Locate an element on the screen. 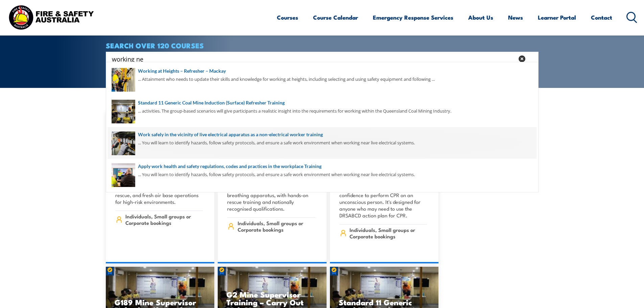 Image resolution: width=644 pixels, height=308 pixels. a: Standard 11 Generic Coal Mine Induction (Surface) Refresher Training is located at coordinates (322, 103).